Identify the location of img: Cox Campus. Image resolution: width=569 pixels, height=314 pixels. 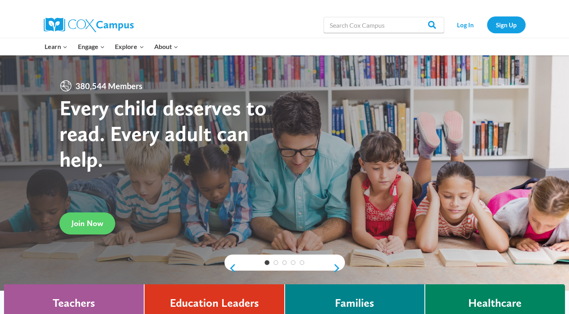
(89, 25).